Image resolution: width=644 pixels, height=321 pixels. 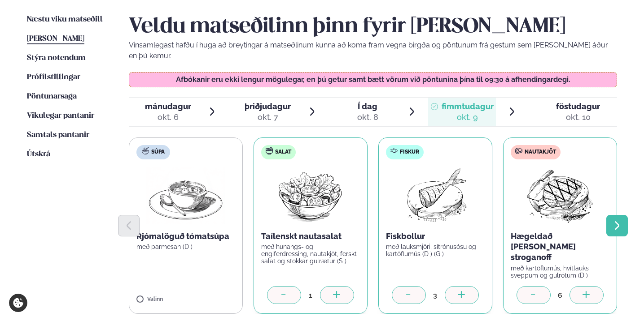 What do you see at coordinates (64, 19) in the screenshot?
I see `span: Næstu viku matseðill` at bounding box center [64, 19].